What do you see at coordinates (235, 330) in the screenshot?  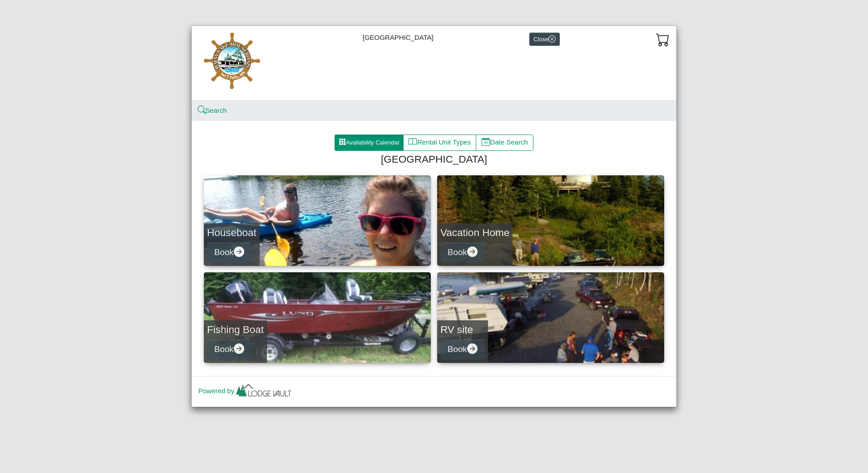 I see `h4: Fishing Boat` at bounding box center [235, 330].